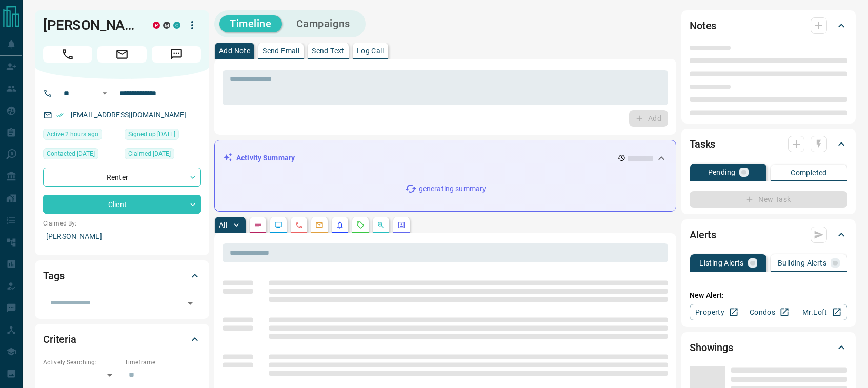 The width and height of the screenshot is (868, 388). I want to click on h2: Criteria, so click(59, 339).